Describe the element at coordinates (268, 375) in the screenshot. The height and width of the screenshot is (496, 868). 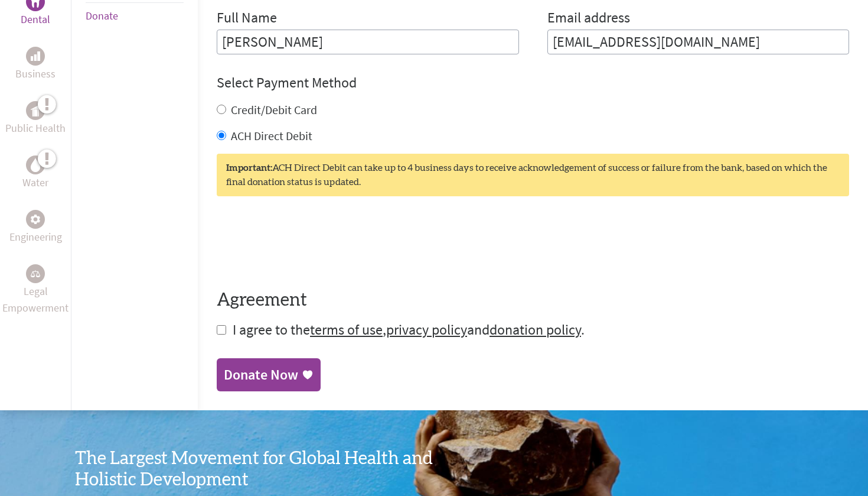
I see `a: Donate Now` at that location.